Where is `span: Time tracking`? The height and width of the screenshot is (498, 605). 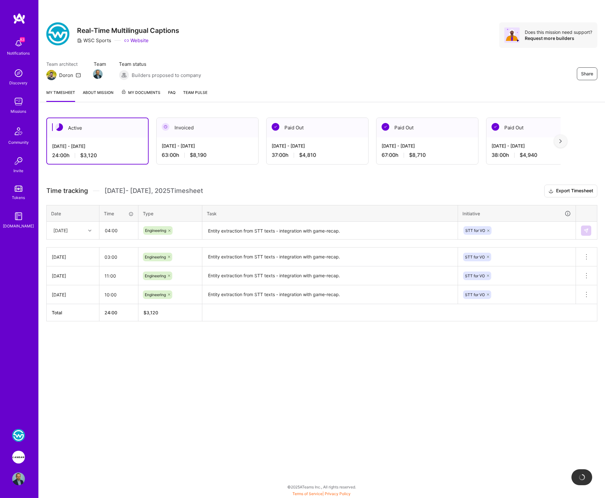
span: Time tracking is located at coordinates (67, 191).